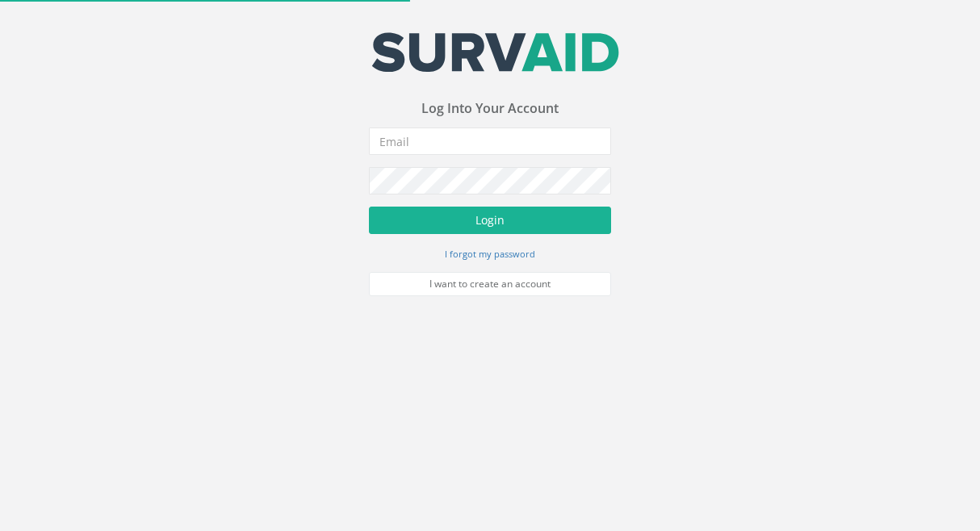  Describe the element at coordinates (490, 220) in the screenshot. I see `button: Login` at that location.